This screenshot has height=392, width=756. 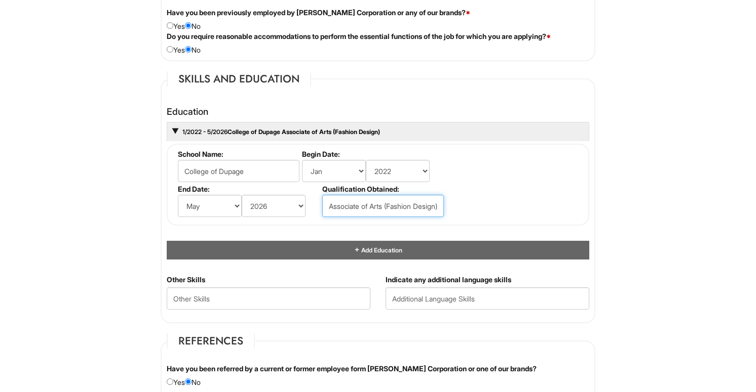 I want to click on label: Begin Date:, so click(x=372, y=154).